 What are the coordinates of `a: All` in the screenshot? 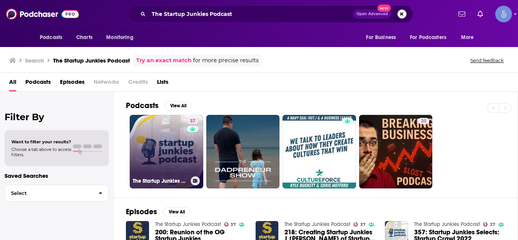 It's located at (13, 83).